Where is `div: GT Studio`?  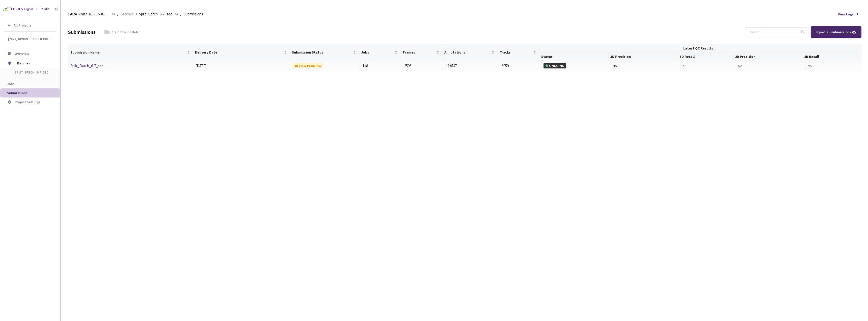
div: GT Studio is located at coordinates (43, 9).